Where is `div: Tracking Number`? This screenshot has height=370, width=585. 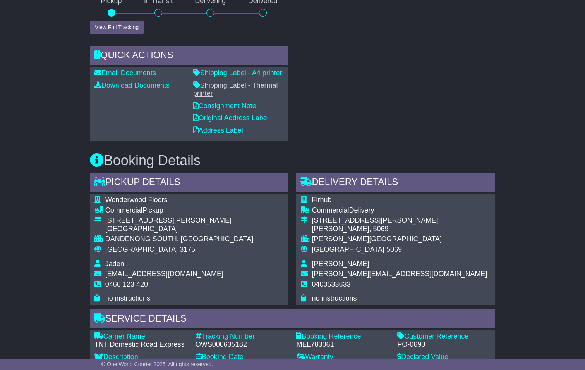
div: Tracking Number is located at coordinates (242, 336).